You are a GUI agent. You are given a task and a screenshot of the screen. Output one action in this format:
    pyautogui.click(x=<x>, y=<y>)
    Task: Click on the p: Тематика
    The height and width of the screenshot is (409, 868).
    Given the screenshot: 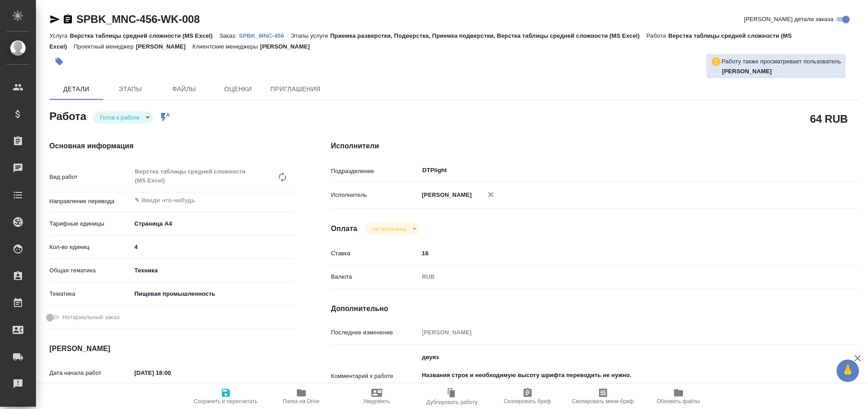 What is the action you would take?
    pyautogui.click(x=91, y=294)
    